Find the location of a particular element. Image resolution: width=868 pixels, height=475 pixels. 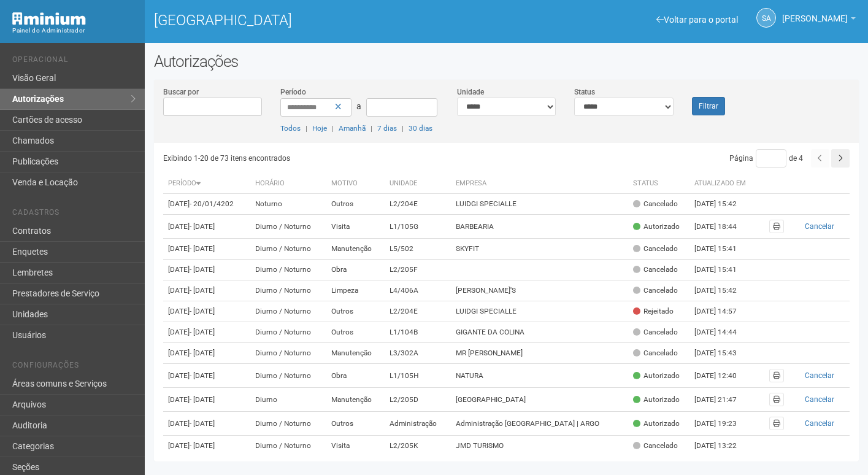

td: Noturno is located at coordinates (288, 204).